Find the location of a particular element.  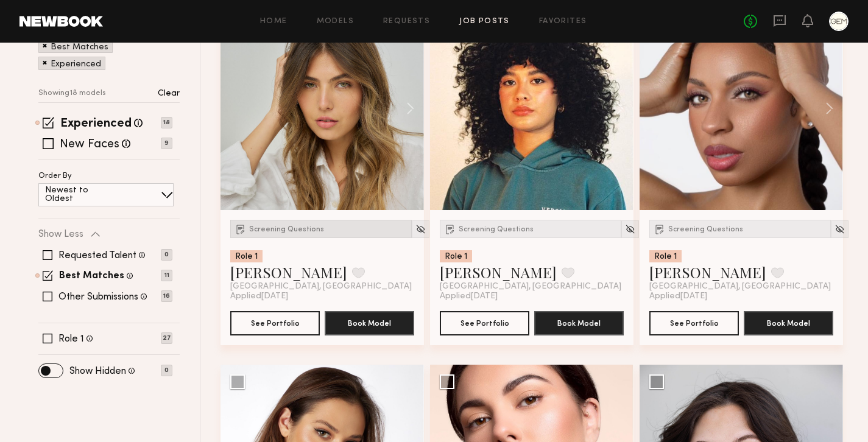

label: Requested Talent is located at coordinates (97, 255).